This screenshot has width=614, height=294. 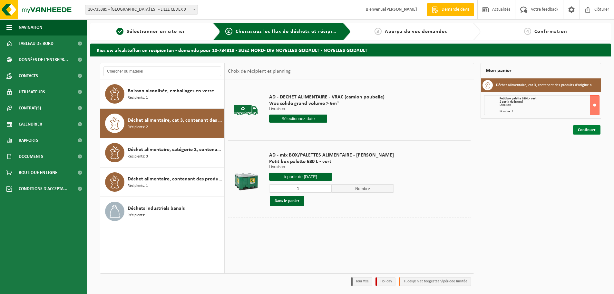 What do you see at coordinates (259, 71) in the screenshot?
I see `div: Choix de récipient et planning` at bounding box center [259, 71].